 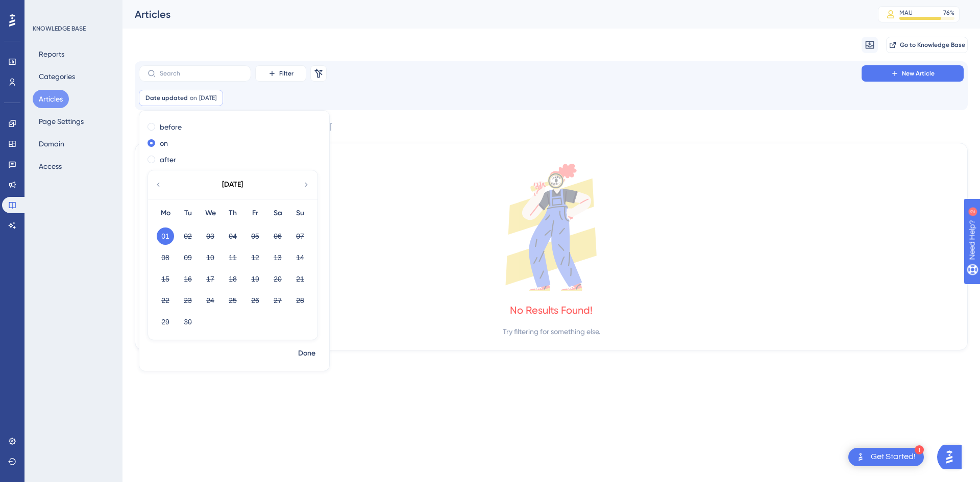 What do you see at coordinates (300, 258) in the screenshot?
I see `button: 14` at bounding box center [300, 258].